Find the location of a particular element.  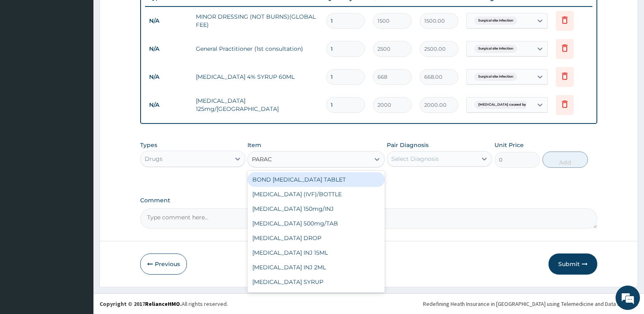

button: Previous is located at coordinates (163, 264).